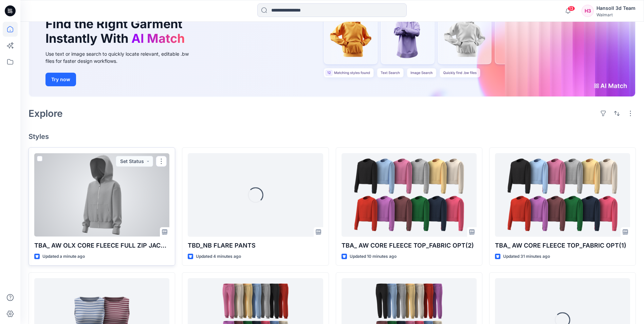  What do you see at coordinates (409, 195) in the screenshot?
I see `a: TBA_ AW CORE FLEECE TOP_FABRIC OPT(2)` at bounding box center [409, 195].